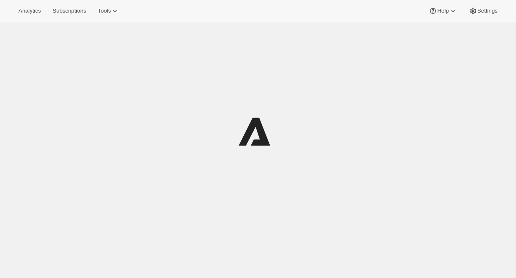 This screenshot has width=516, height=278. Describe the element at coordinates (108, 11) in the screenshot. I see `button: Tools` at that location.